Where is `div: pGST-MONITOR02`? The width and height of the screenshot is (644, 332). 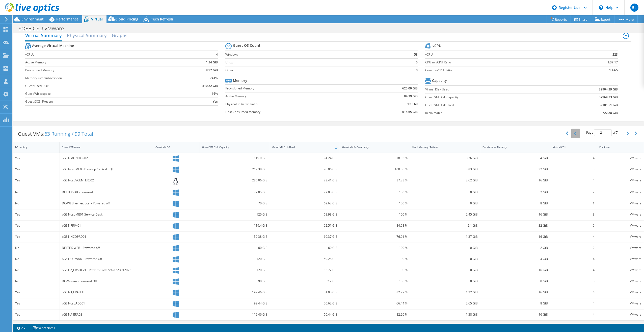
div: pGST-MONITOR02 is located at coordinates (106, 158).